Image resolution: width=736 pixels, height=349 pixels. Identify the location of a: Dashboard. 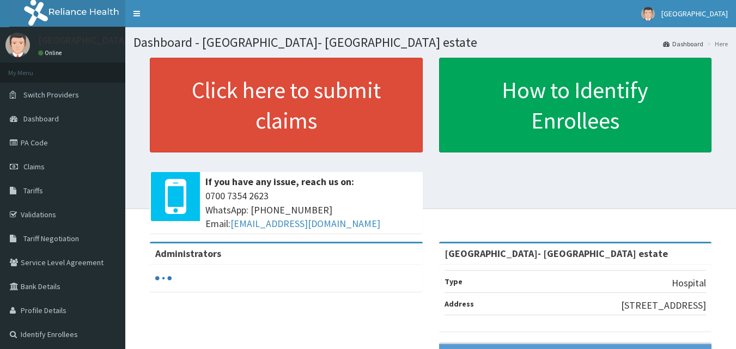
(683, 44).